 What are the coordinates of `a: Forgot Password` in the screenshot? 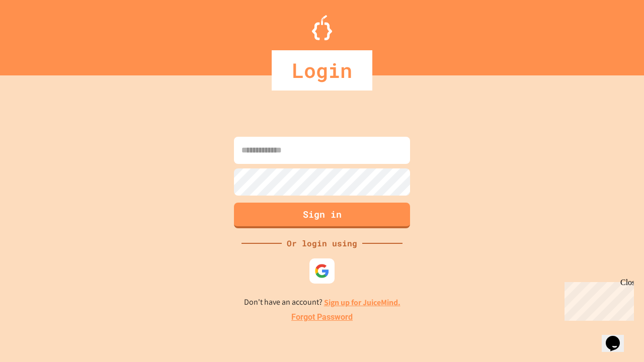 It's located at (322, 317).